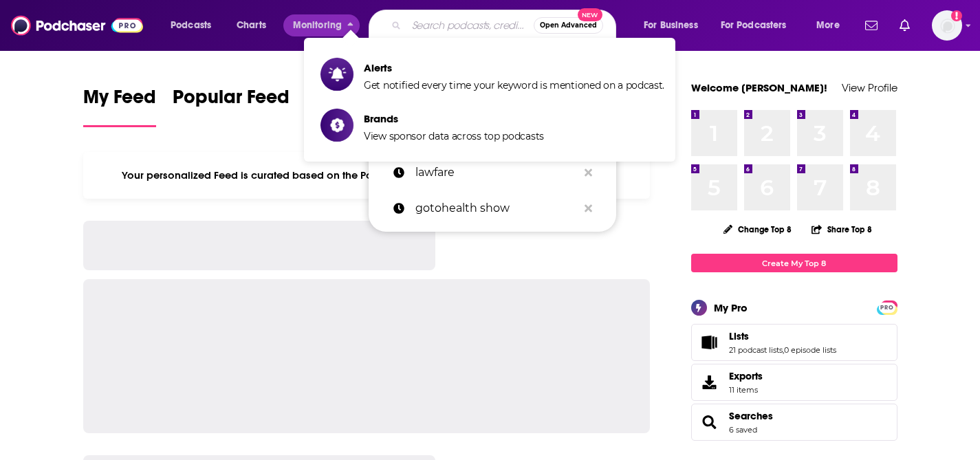 The width and height of the screenshot is (980, 460). Describe the element at coordinates (493, 173) in the screenshot. I see `a: lawfare` at that location.